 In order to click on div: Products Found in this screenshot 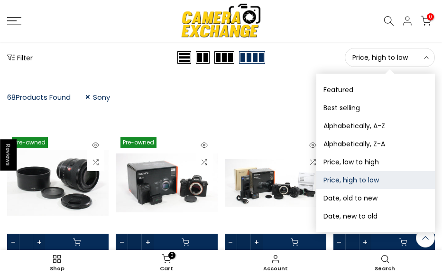, I will do `click(43, 97)`.